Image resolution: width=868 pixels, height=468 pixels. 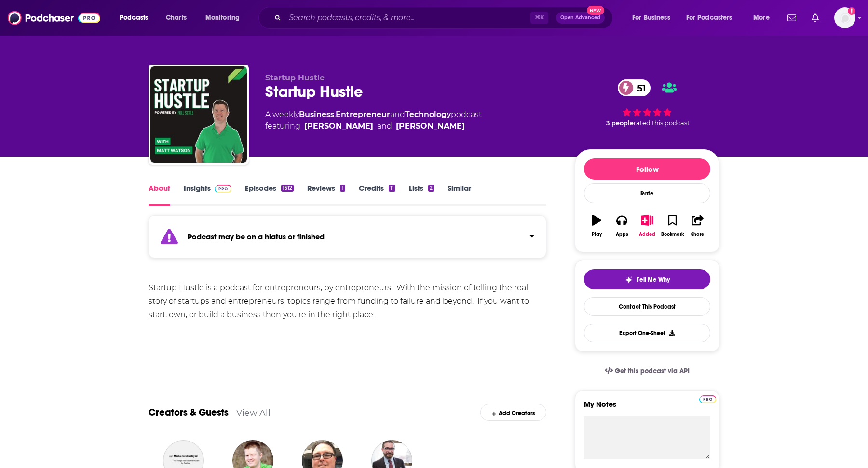 What do you see at coordinates (269, 195) in the screenshot?
I see `a: Episodes1512` at bounding box center [269, 195].